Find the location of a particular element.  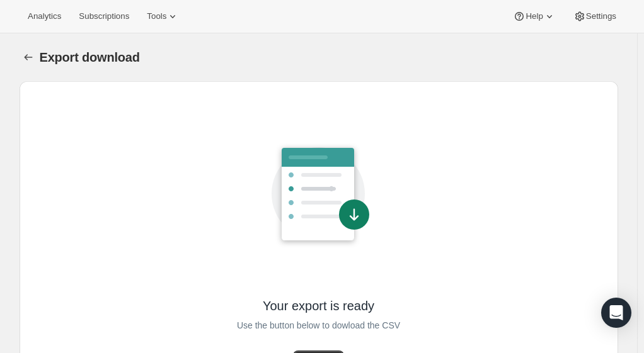

div: Open Intercom Messenger is located at coordinates (616, 313).